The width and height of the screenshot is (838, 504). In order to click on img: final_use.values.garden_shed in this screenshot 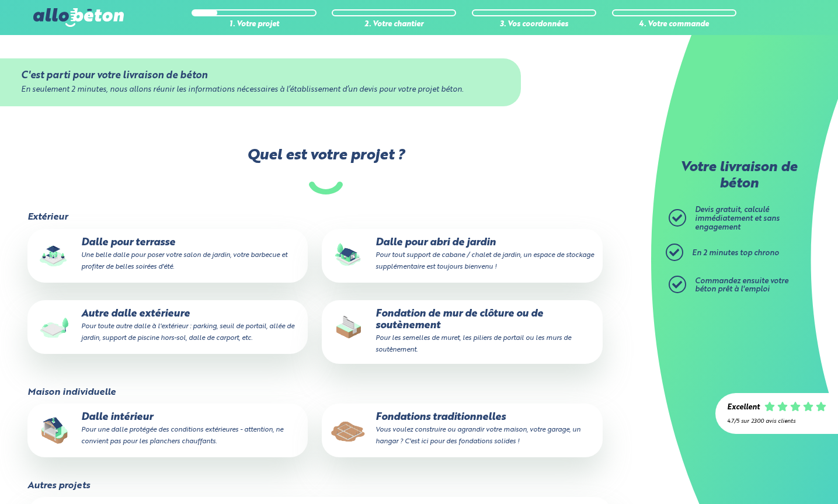, I will do `click(349, 256)`.